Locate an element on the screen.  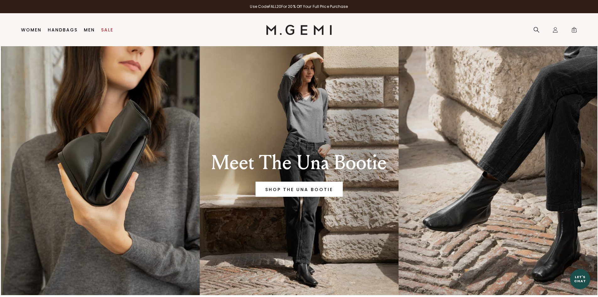
a: Sale is located at coordinates (107, 30).